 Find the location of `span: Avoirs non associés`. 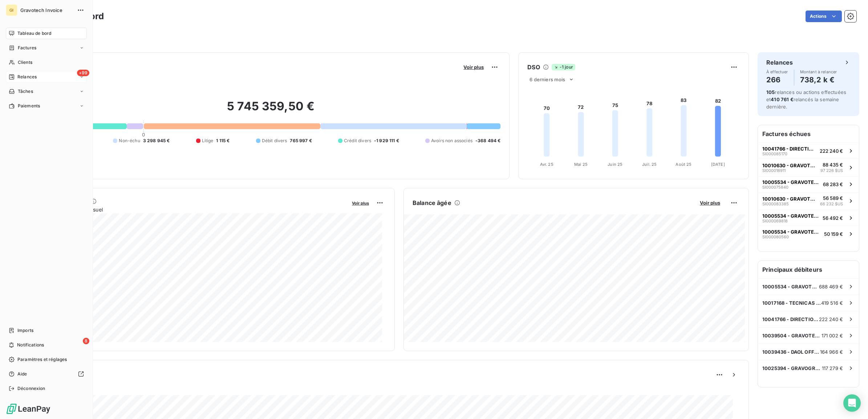

span: Avoirs non associés is located at coordinates (452, 141).